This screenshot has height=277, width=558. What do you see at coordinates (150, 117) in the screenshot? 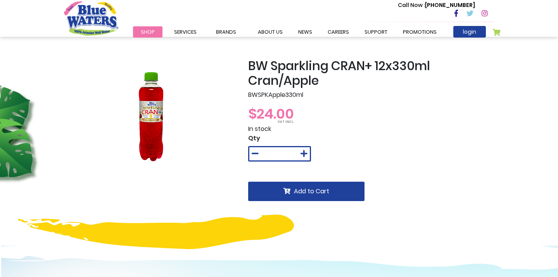
I see `img: sparkling-cran-apple.png` at bounding box center [150, 117].